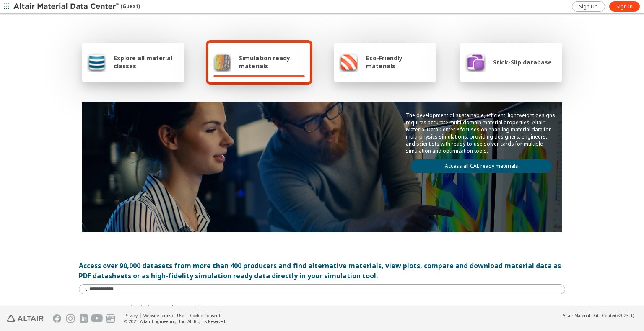 This screenshot has width=644, height=331. I want to click on a: Access all CAE ready materials, so click(481, 166).